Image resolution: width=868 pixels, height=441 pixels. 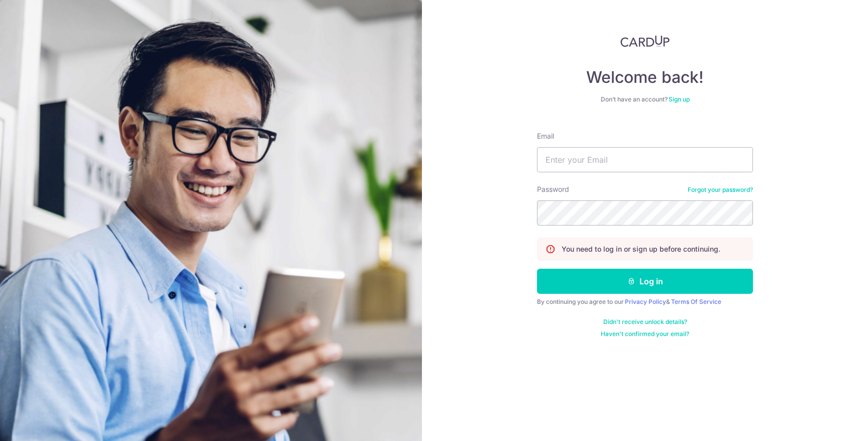 I want to click on div: Don’t have an account?, so click(x=645, y=99).